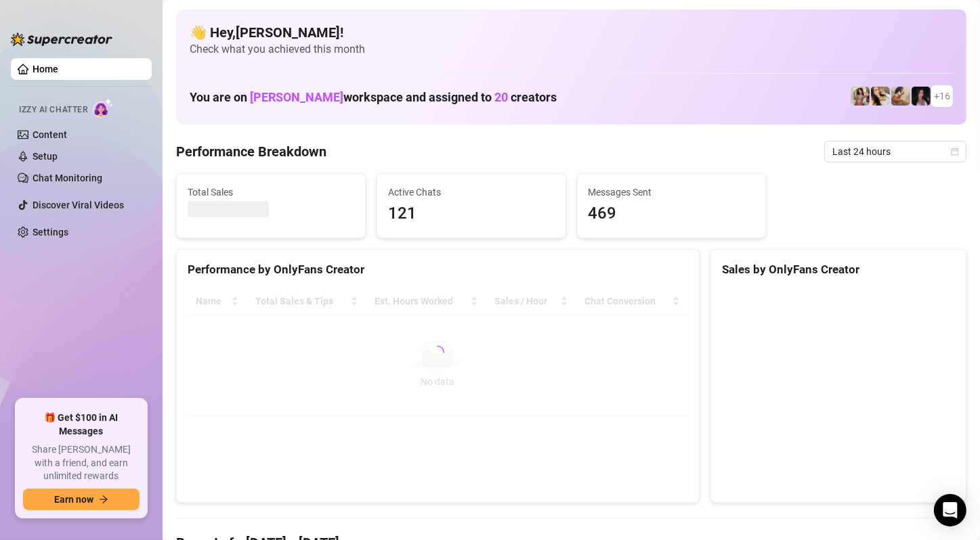 The image size is (980, 540). What do you see at coordinates (671, 214) in the screenshot?
I see `span: 469` at bounding box center [671, 214].